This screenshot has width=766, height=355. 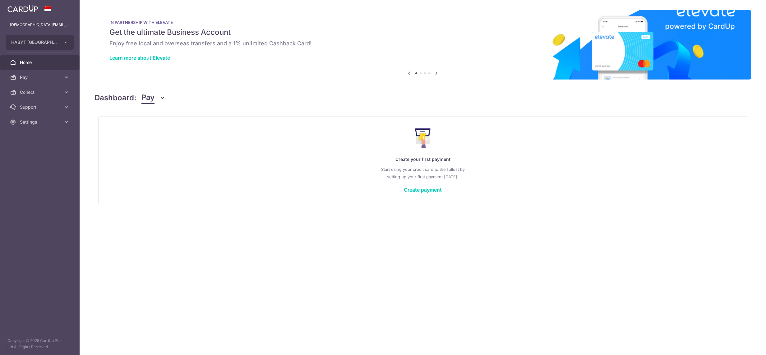 I want to click on h5: Get the ultimate Business Account, so click(x=423, y=32).